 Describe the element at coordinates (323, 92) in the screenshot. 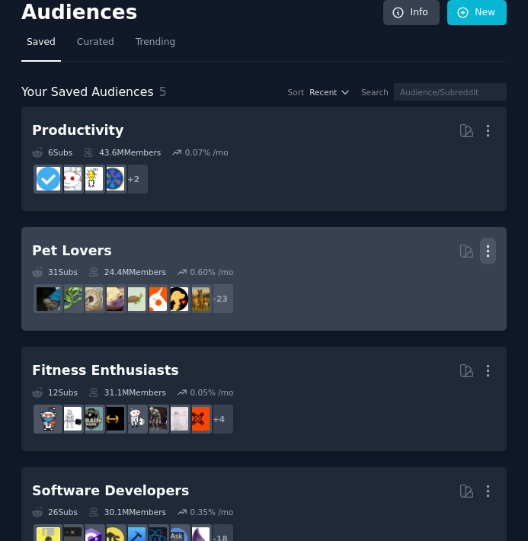

I see `span: Recent` at that location.